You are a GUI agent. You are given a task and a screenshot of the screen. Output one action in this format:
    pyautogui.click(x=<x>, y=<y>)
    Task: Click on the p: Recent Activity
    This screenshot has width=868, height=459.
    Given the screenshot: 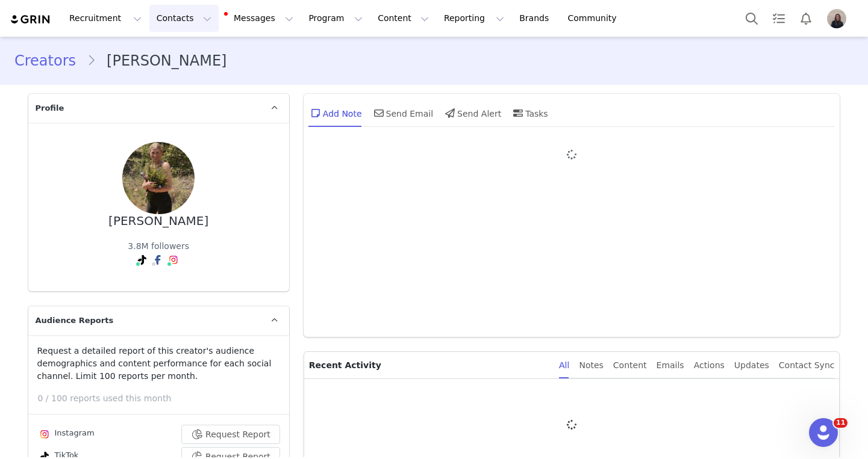 What is the action you would take?
    pyautogui.click(x=429, y=366)
    